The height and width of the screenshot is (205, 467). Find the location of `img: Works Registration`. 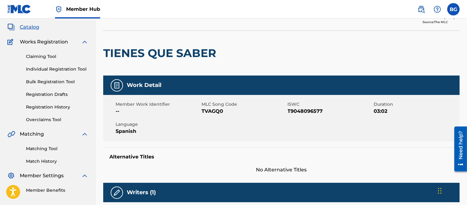

img: Works Registration is located at coordinates (11, 42).